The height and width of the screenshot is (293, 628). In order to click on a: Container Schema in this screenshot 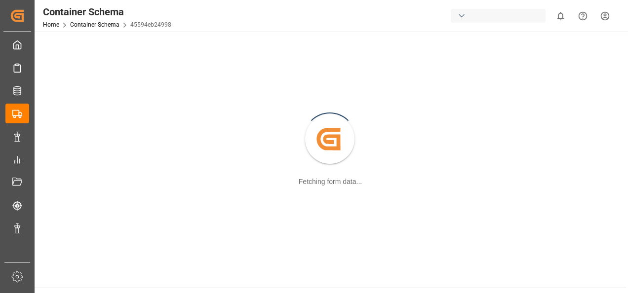, I will do `click(95, 25)`.